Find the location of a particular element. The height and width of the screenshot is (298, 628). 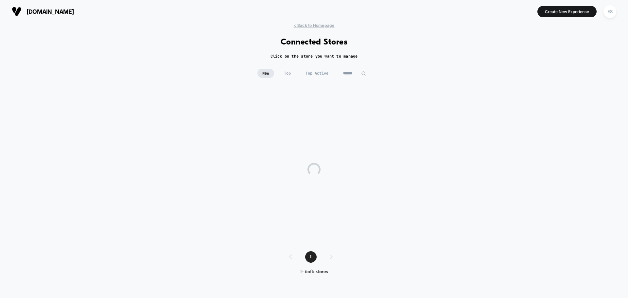

img: Visually logo is located at coordinates (17, 11).